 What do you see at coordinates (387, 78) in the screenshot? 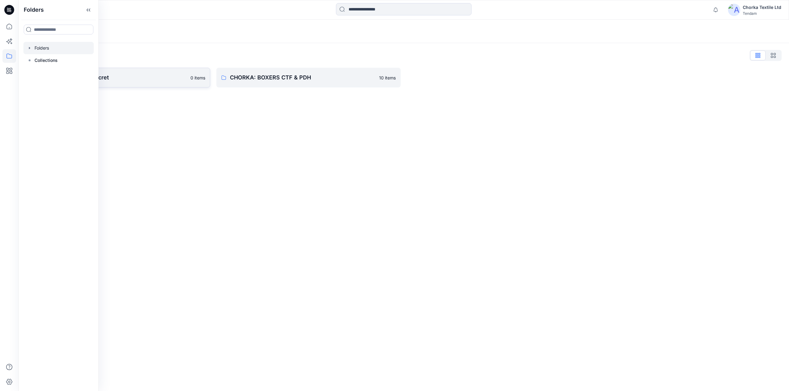
I see `p: 10 items` at bounding box center [387, 78].